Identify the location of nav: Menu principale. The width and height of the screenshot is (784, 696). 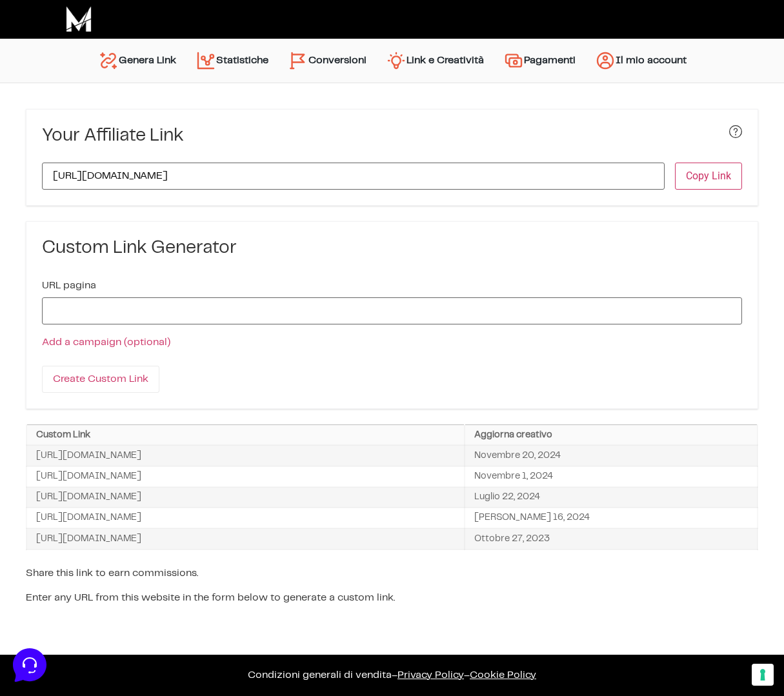
(393, 61).